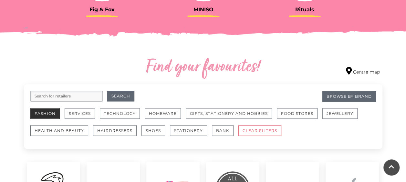 The height and width of the screenshot is (182, 406). I want to click on button: Shoes, so click(153, 130).